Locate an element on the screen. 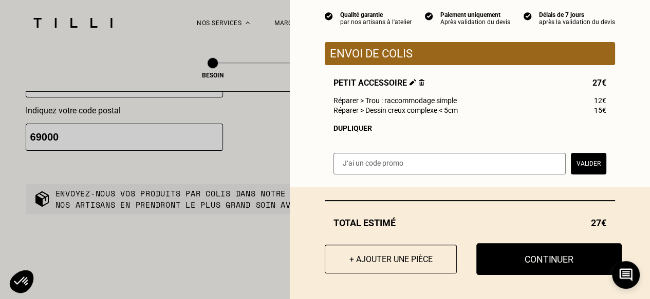 This screenshot has width=650, height=299. div: Qualité garantie is located at coordinates (375, 15).